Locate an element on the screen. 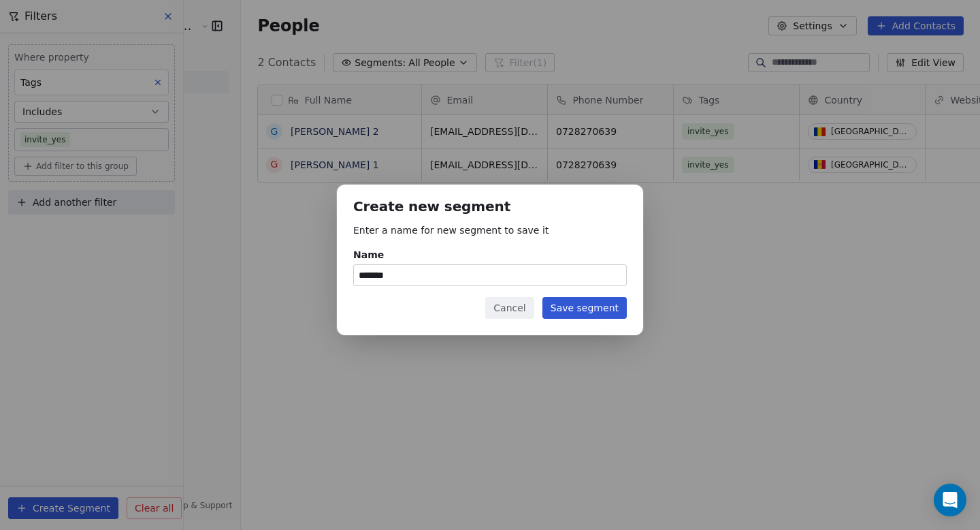 The width and height of the screenshot is (980, 530). button: Cancel is located at coordinates (510, 307).